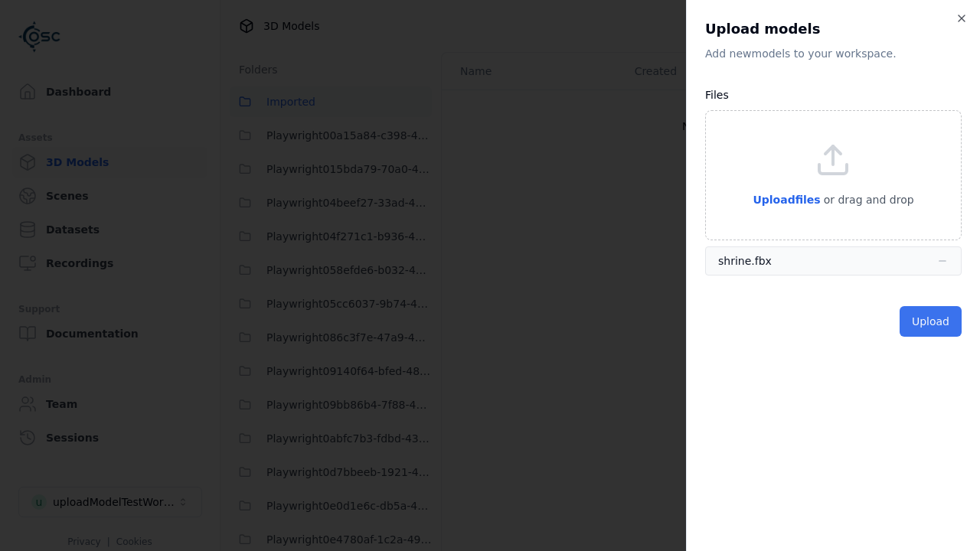 The image size is (980, 551). I want to click on p: Add new model s to your workspace., so click(833, 54).